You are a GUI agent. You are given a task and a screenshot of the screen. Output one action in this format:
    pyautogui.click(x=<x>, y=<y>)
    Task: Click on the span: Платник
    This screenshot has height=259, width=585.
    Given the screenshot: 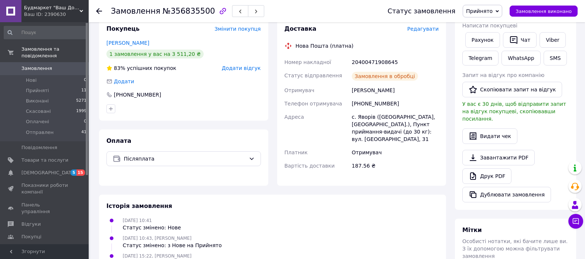 What is the action you would take?
    pyautogui.click(x=296, y=152)
    